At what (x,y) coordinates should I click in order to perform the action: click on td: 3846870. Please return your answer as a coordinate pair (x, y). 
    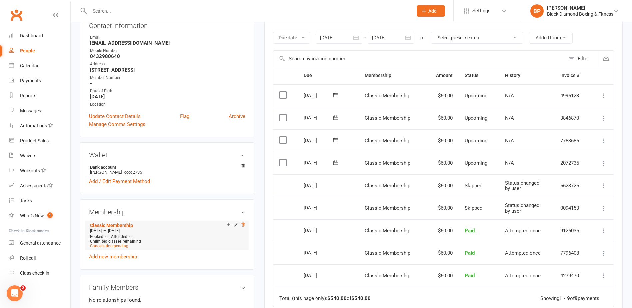
    Looking at the image, I should click on (572, 118).